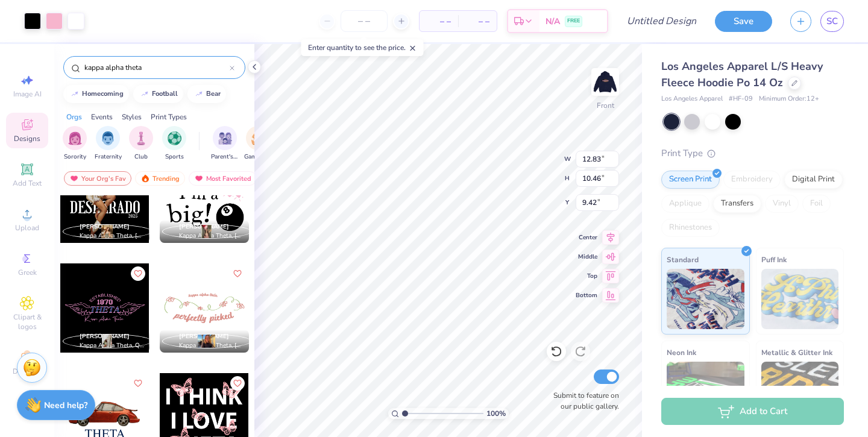 The image size is (868, 437). Describe the element at coordinates (690, 227) in the screenshot. I see `div: Rhinestones` at that location.